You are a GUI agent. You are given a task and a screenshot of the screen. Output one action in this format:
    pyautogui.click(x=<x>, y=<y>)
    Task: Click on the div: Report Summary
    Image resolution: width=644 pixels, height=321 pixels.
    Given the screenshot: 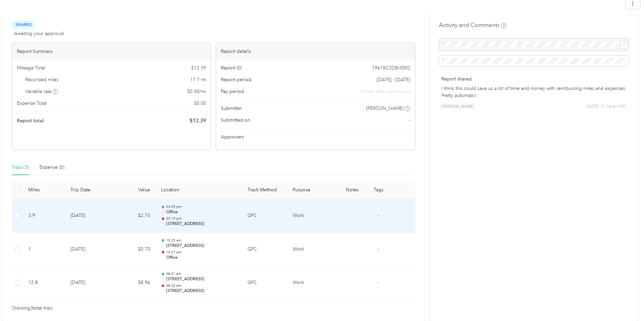 What is the action you would take?
    pyautogui.click(x=111, y=51)
    